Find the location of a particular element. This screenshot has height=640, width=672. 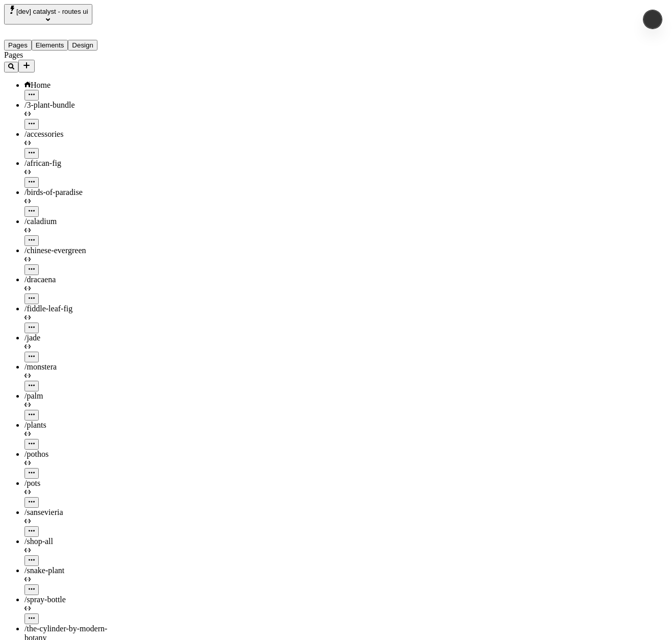

span: /chinese-evergreen is located at coordinates (55, 250).